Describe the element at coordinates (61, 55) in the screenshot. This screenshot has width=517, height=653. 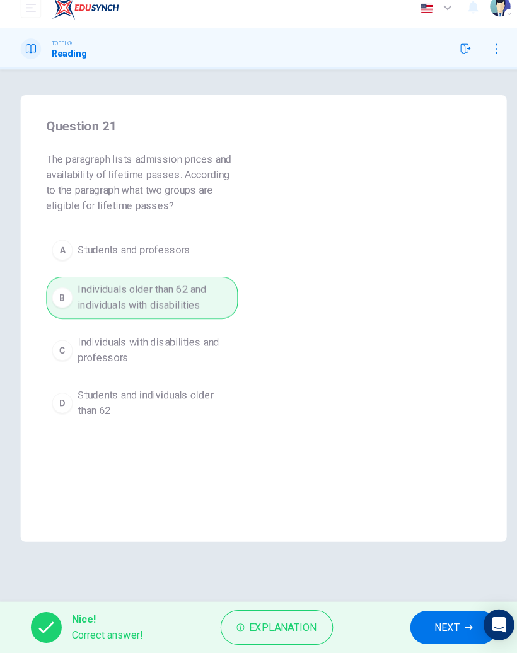
I see `span: TOEFL®` at that location.